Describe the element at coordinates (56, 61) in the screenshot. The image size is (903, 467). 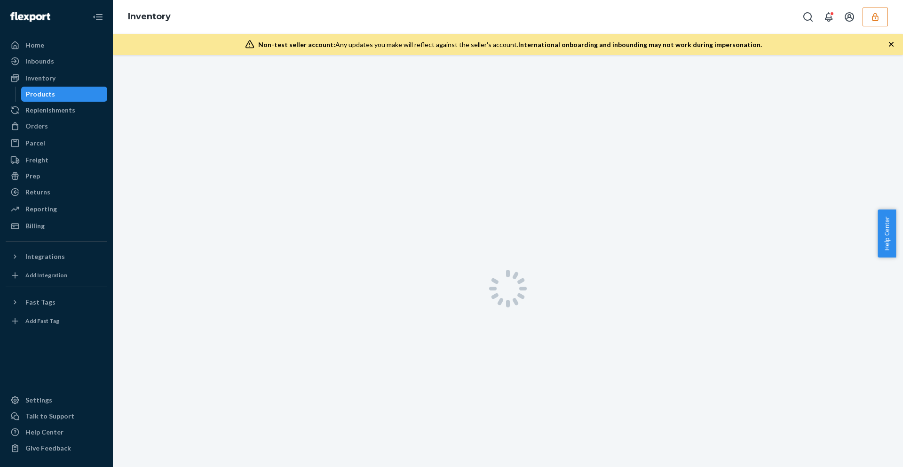
I see `a: Inbounds` at that location.